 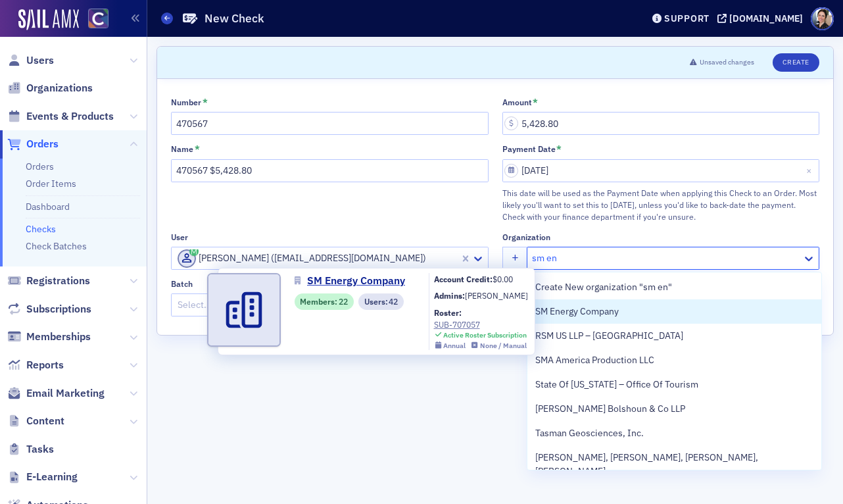 What do you see at coordinates (51, 183) in the screenshot?
I see `a: Order Items` at bounding box center [51, 183].